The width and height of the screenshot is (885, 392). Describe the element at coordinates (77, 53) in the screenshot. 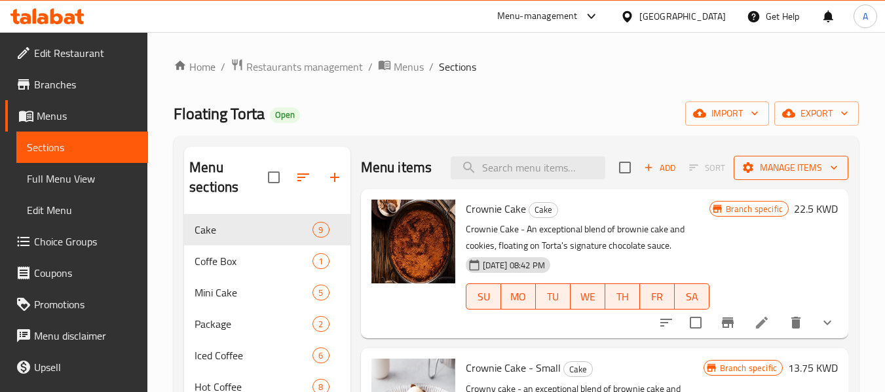

I see `a: Edit Restaurant` at that location.